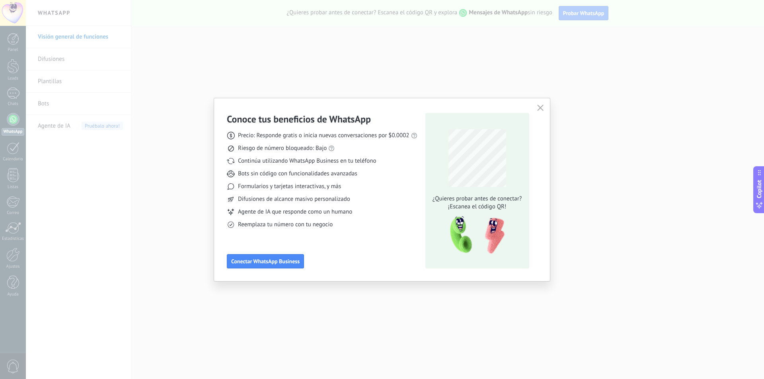 This screenshot has height=379, width=764. I want to click on button: Conectar WhatsApp Business, so click(266, 262).